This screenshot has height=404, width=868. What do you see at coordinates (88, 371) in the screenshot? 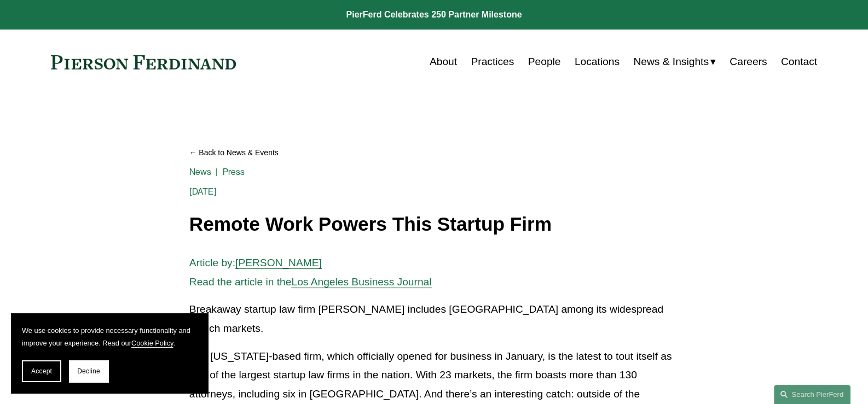
I see `span: Decline` at bounding box center [88, 371].